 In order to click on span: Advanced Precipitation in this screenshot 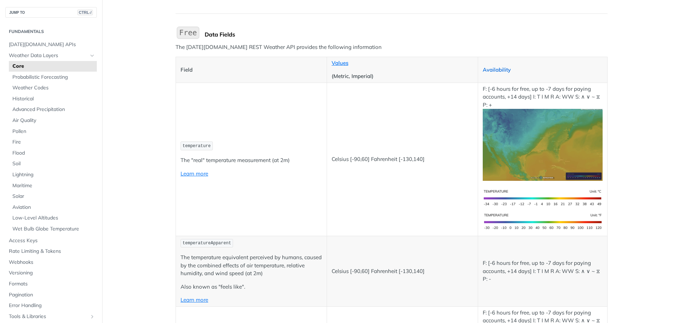, I will do `click(54, 110)`.